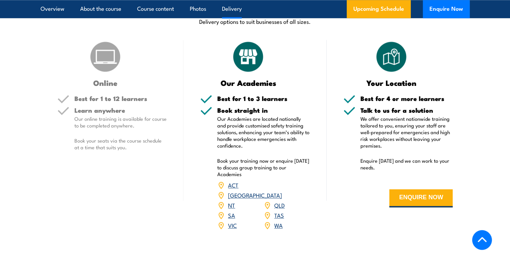 This screenshot has width=510, height=268. I want to click on h3: Online, so click(105, 82).